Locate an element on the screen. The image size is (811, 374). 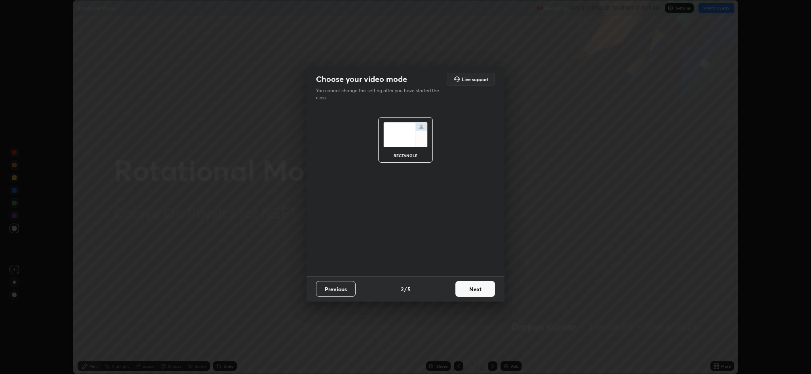
p: You cannot change this setting after you have started the class is located at coordinates (380, 94).